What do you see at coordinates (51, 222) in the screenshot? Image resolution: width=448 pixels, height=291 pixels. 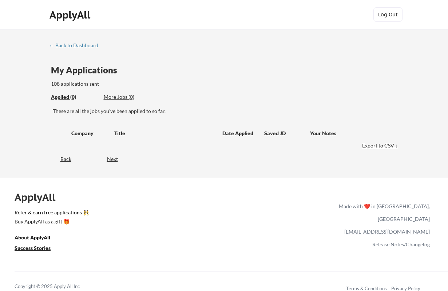 I see `a: Buy ApplyAll as a gift 🎁` at bounding box center [51, 222].